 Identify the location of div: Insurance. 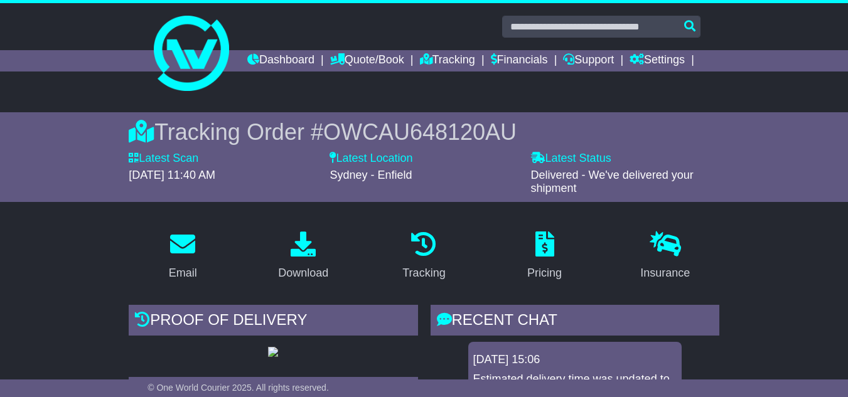
(665, 273).